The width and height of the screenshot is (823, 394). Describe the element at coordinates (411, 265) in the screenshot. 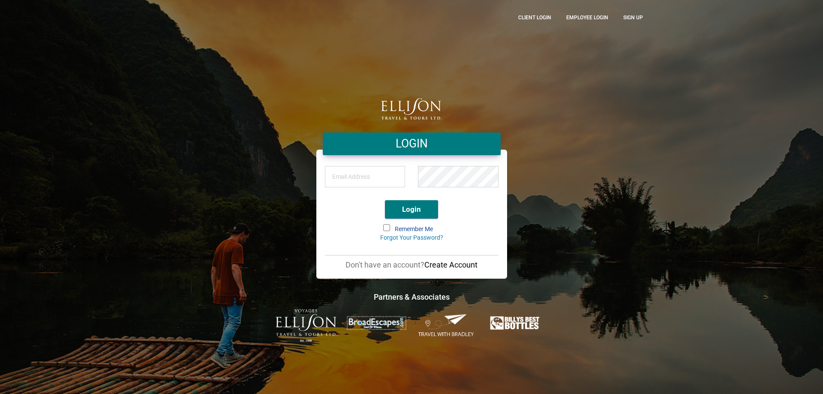

I see `p: Don't have an account?` at that location.